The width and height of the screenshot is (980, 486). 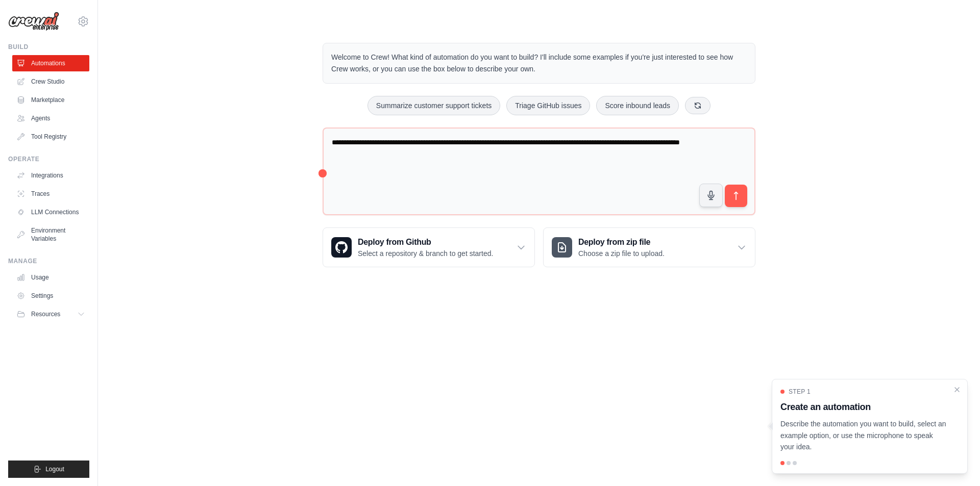 I want to click on a: Marketplace, so click(x=50, y=100).